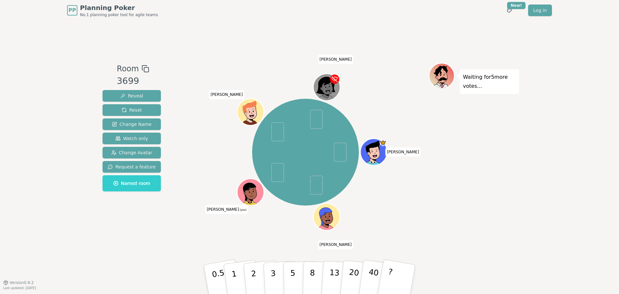 Image resolution: width=619 pixels, height=294 pixels. I want to click on span: Reset, so click(132, 110).